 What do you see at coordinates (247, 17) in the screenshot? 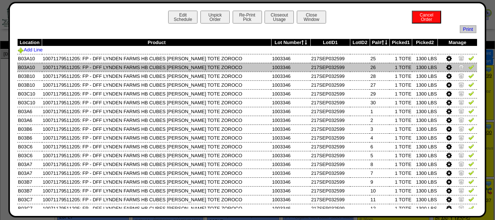
I see `button: Re-PrintPick` at bounding box center [247, 17].